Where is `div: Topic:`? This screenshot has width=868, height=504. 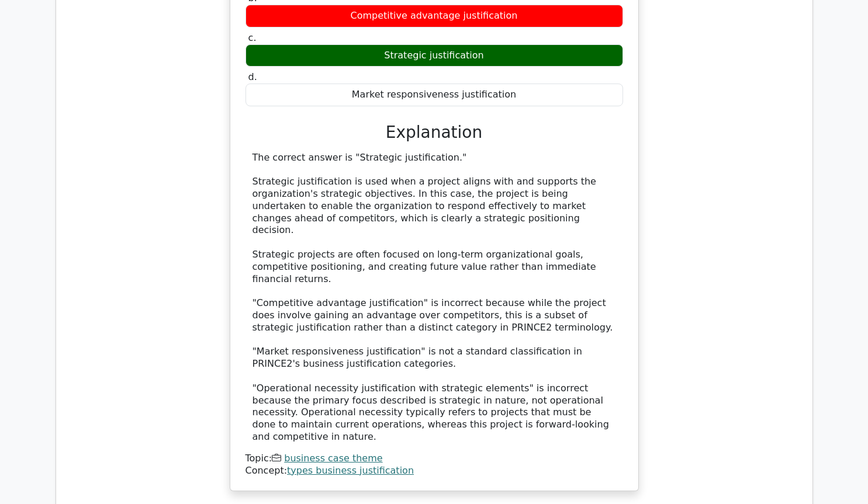 div: Topic: is located at coordinates (434, 458).